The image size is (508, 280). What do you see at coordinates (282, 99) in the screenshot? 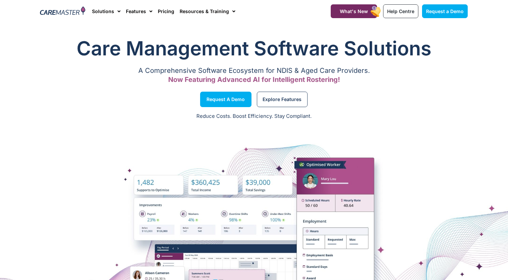
I see `span: Explore Features` at bounding box center [282, 99].